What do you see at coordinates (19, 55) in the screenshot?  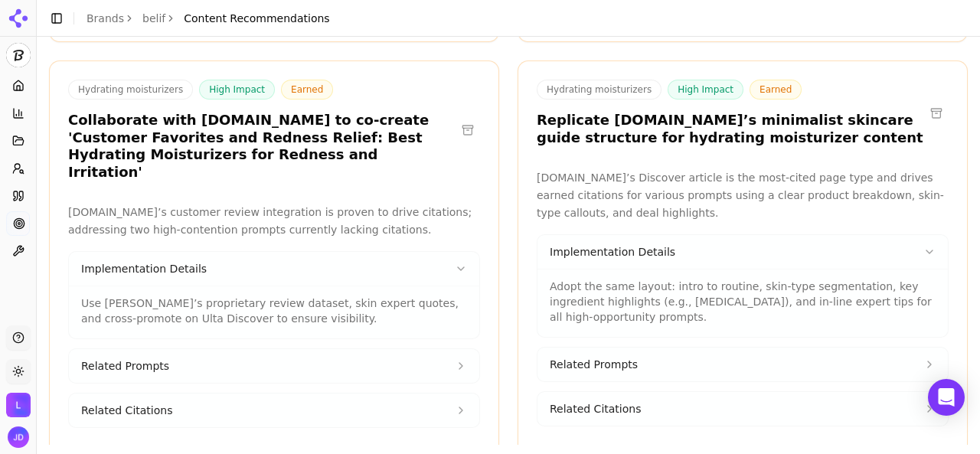 I see `button: Current brand: belif` at bounding box center [19, 55].